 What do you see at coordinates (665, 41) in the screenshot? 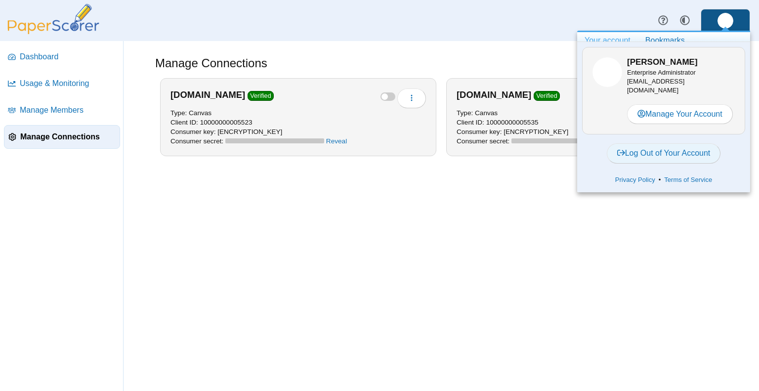
I see `a: Bookmarks` at bounding box center [665, 41].